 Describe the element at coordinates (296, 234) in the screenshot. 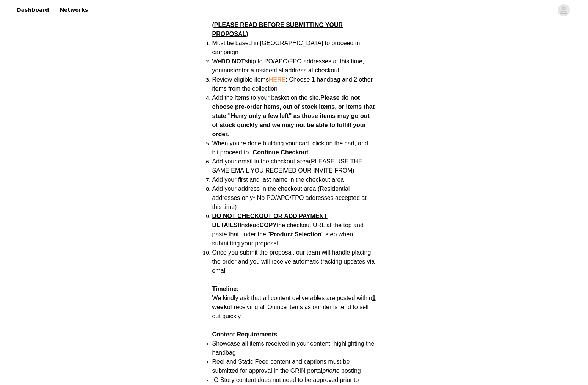

I see `strong: Product Selection` at that location.